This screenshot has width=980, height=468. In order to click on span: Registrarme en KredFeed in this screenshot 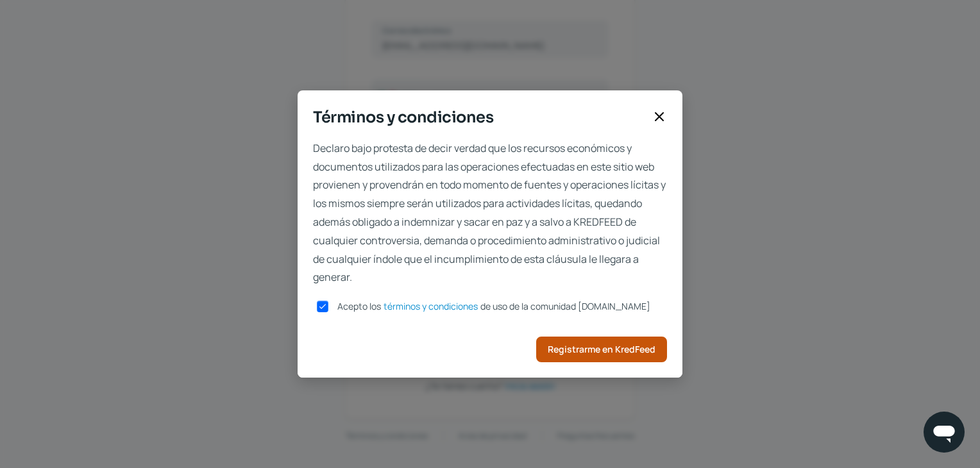, I will do `click(601, 349)`.